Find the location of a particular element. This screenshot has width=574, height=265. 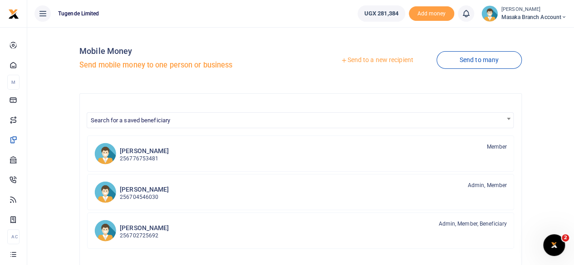

p: 256702725692 is located at coordinates (144, 236).